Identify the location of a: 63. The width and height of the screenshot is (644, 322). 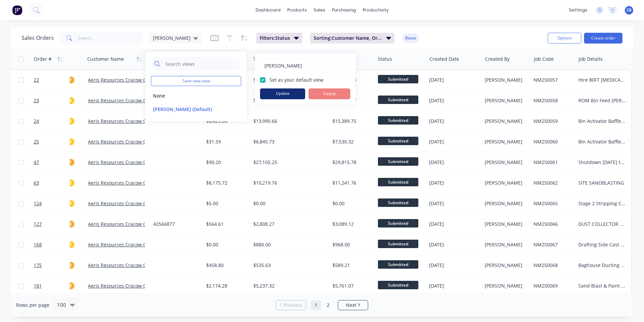
(53, 182).